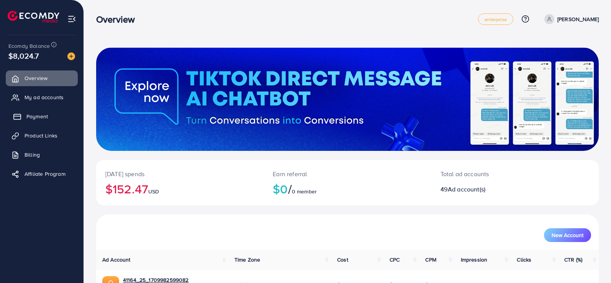 This screenshot has height=283, width=611. Describe the element at coordinates (494, 174) in the screenshot. I see `p: Total ad accounts` at that location.